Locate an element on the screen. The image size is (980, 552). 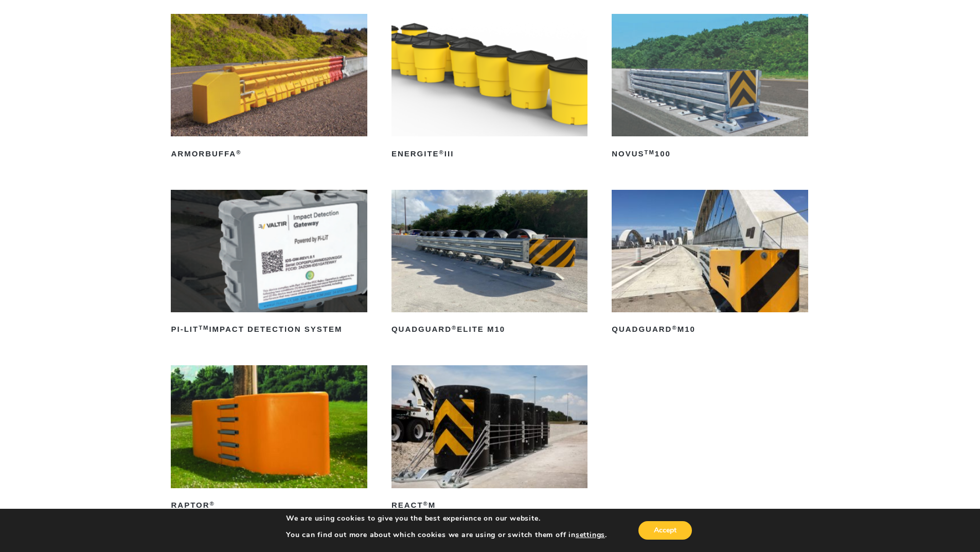
h2: RAPTOR is located at coordinates (269, 506).